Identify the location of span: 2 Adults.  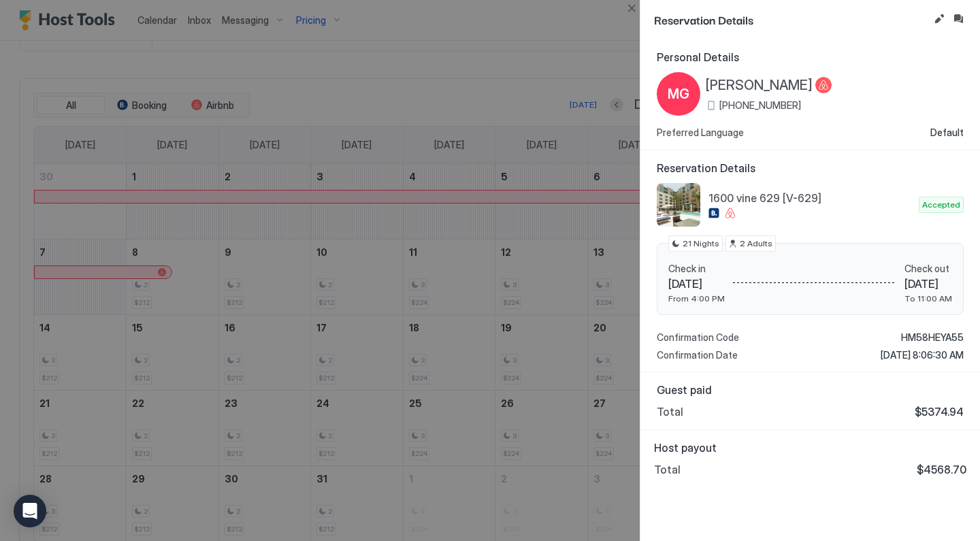
(756, 244).